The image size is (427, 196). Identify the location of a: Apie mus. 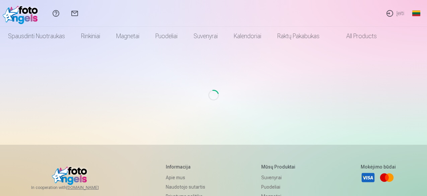
(188, 177).